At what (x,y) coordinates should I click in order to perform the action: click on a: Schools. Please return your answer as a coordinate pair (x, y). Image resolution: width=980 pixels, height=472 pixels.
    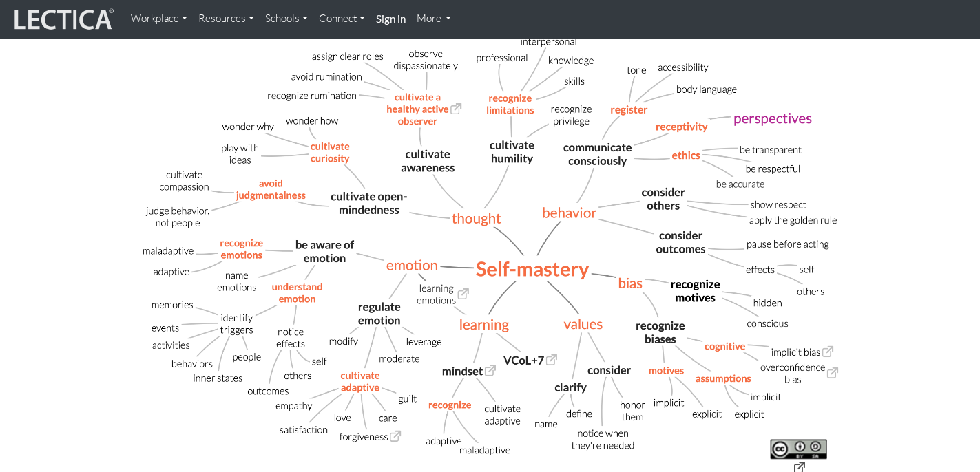
    Looking at the image, I should click on (287, 19).